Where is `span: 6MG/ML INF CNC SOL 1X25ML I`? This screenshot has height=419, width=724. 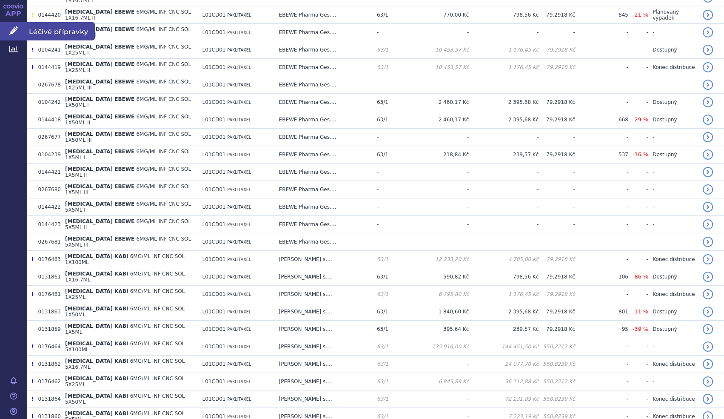 span: 6MG/ML INF CNC SOL 1X25ML I is located at coordinates (128, 50).